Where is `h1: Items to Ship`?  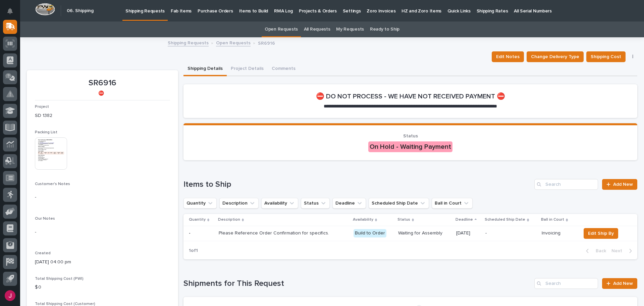
h1: Items to Ship is located at coordinates (358, 184).